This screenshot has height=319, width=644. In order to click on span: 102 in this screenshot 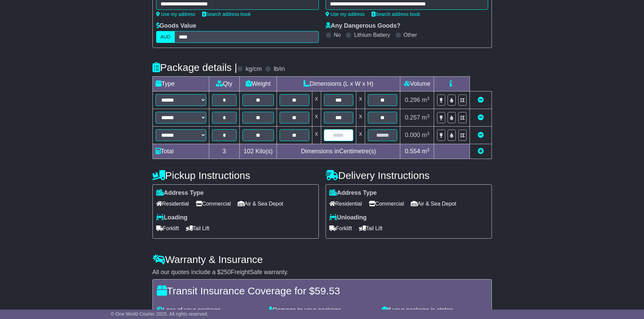, I will do `click(249, 151)`.